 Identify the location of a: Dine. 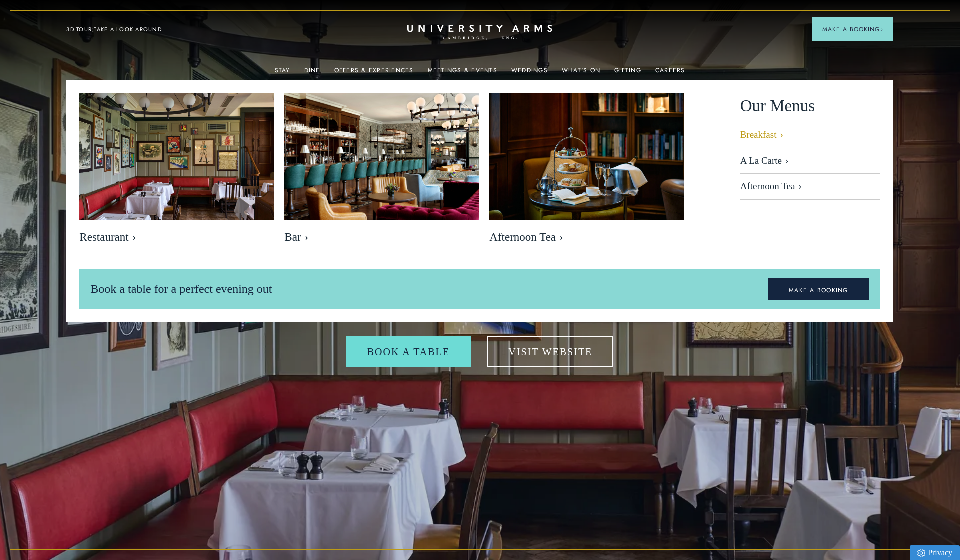
(312, 73).